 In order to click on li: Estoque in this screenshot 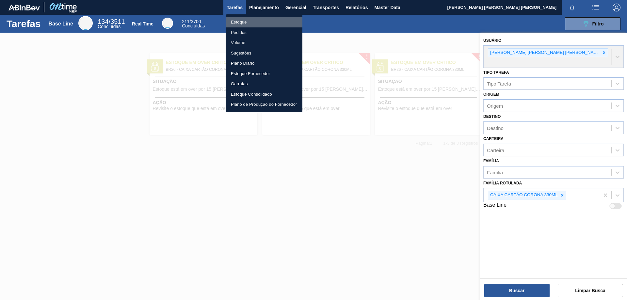, I will do `click(264, 22)`.